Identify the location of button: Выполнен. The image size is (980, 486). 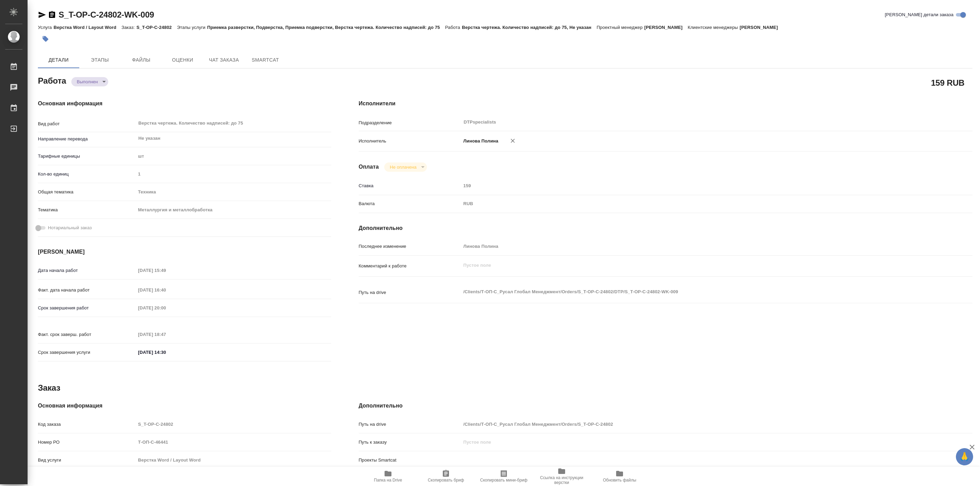
(87, 81).